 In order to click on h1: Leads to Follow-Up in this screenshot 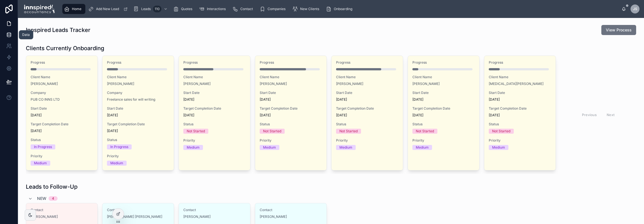, I will do `click(51, 187)`.